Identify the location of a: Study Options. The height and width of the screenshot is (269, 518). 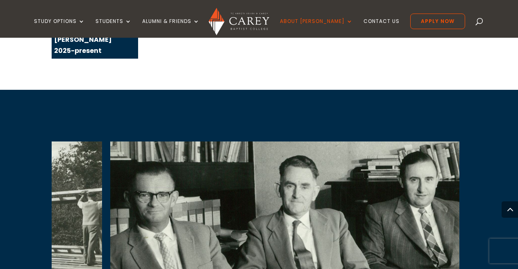
(59, 28).